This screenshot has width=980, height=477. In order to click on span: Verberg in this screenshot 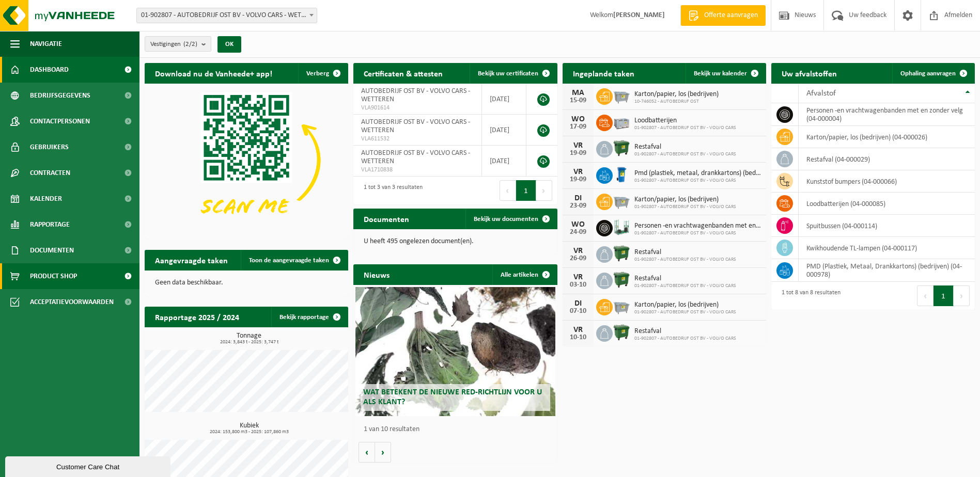, I will do `click(318, 73)`.